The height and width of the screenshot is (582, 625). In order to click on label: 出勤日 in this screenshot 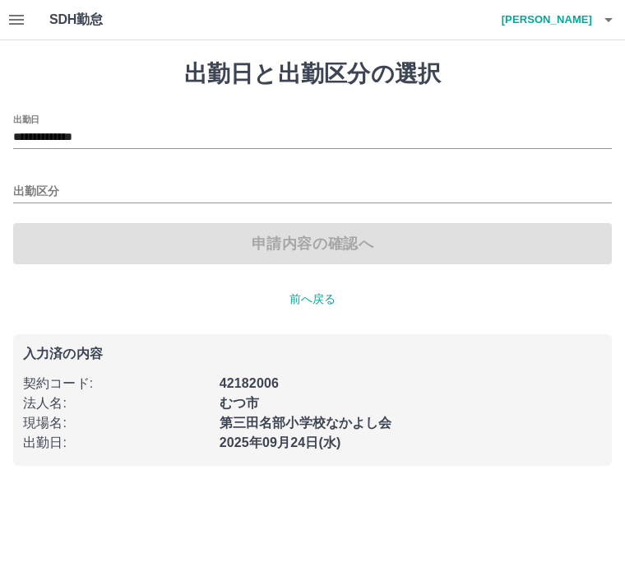, I will do `click(26, 118)`.